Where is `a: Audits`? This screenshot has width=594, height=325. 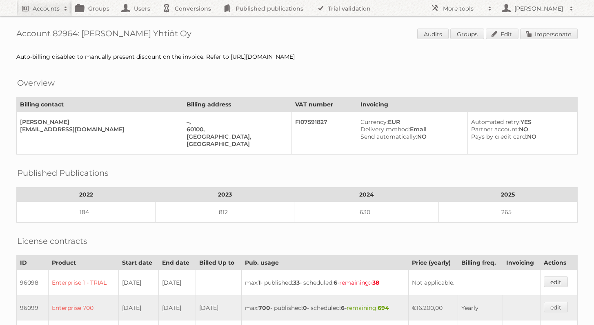 a: Audits is located at coordinates (433, 34).